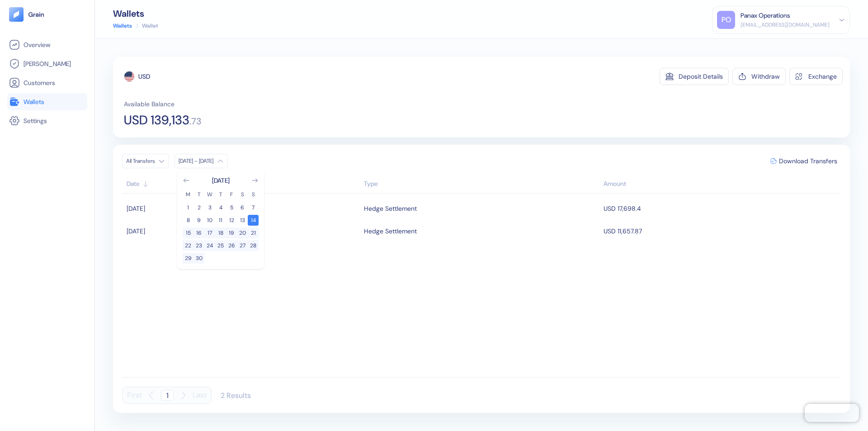 This screenshot has height=431, width=868. What do you see at coordinates (231, 195) in the screenshot?
I see `th: Friday` at bounding box center [231, 195].